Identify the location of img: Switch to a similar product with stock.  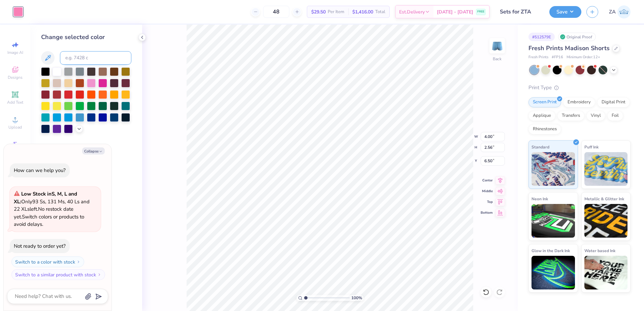
(99, 275).